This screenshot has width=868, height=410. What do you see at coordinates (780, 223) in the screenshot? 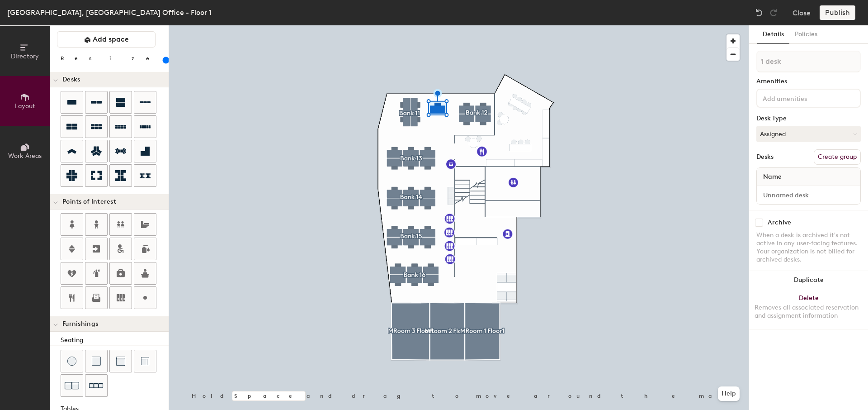
I see `div: Archive` at bounding box center [780, 223].